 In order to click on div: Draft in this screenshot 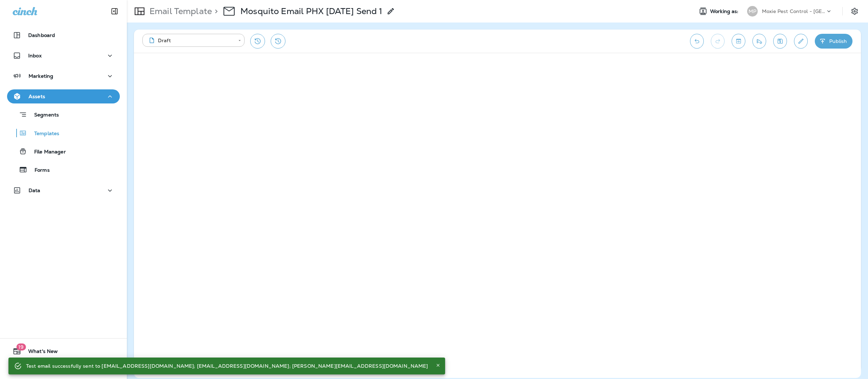, I will do `click(190, 40)`.